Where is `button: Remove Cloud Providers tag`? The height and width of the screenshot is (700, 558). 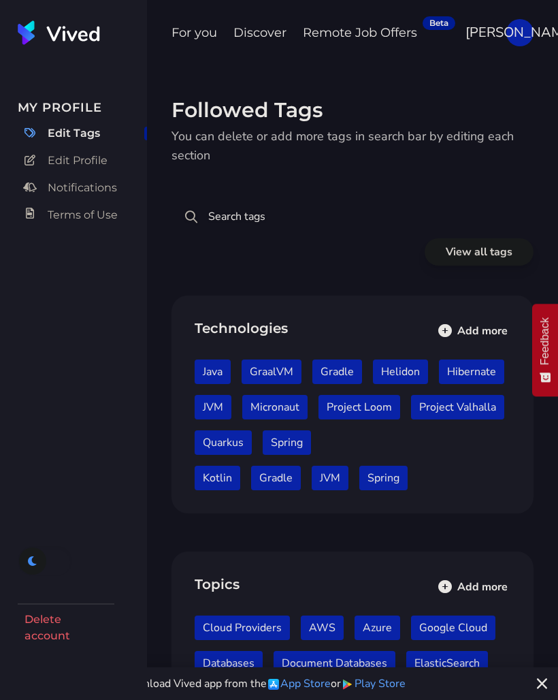
button: Remove Cloud Providers tag is located at coordinates (242, 628).